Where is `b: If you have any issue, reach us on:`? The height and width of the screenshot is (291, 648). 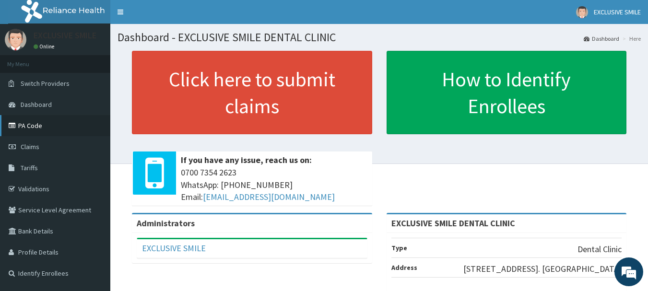
b: If you have any issue, reach us on: is located at coordinates (246, 160).